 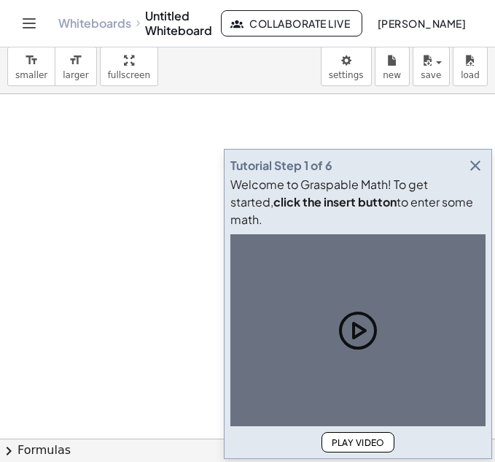 What do you see at coordinates (75, 75) in the screenshot?
I see `span: larger` at bounding box center [75, 75].